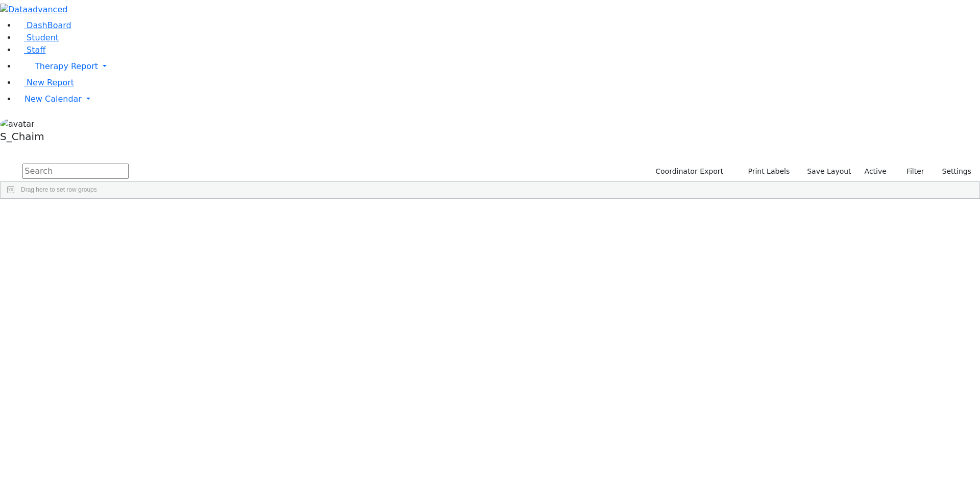 Image resolution: width=980 pixels, height=483 pixels. Describe the element at coordinates (829, 171) in the screenshot. I see `button: Save Layout` at that location.